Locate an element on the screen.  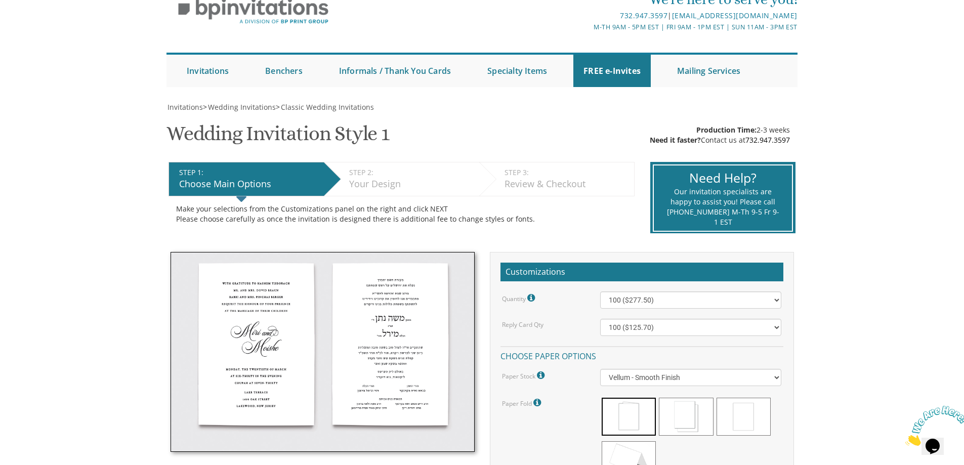
div: Make your selections from the Customizations panel on the right and click NEXT Please choose care... is located at coordinates (401, 214).